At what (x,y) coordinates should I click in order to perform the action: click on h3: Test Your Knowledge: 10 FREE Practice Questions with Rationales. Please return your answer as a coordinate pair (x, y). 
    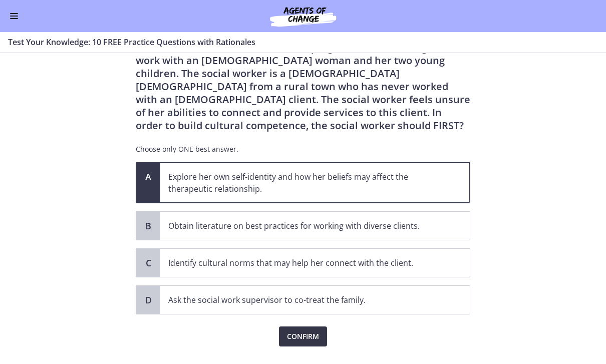
    Looking at the image, I should click on (297, 42).